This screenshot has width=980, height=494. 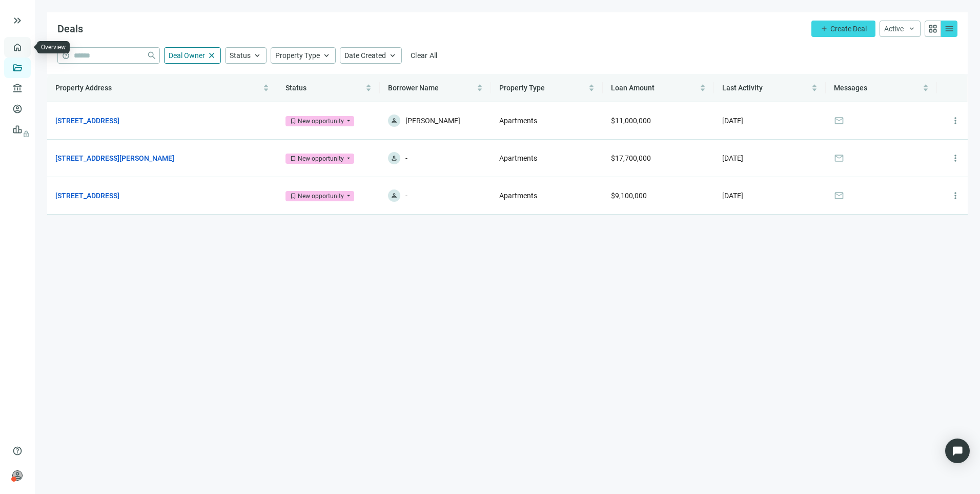 I want to click on span: Loan Amount, so click(x=633, y=88).